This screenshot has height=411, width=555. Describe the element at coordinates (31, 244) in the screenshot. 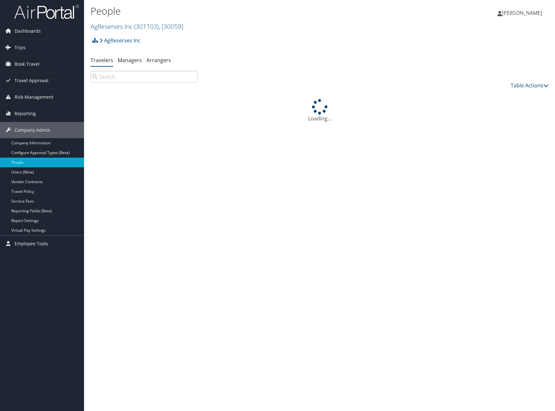

I see `span: Employee Tools` at that location.